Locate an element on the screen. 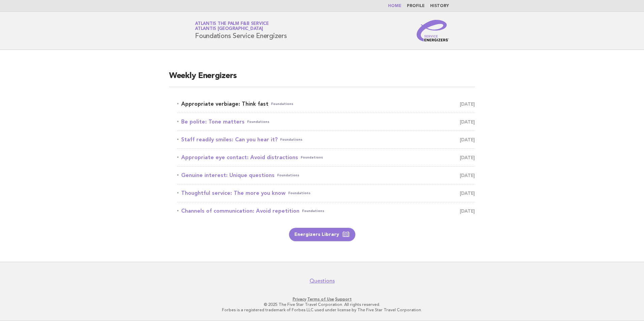 This screenshot has width=644, height=321. h1: Foundations Service Energizers is located at coordinates (241, 31).